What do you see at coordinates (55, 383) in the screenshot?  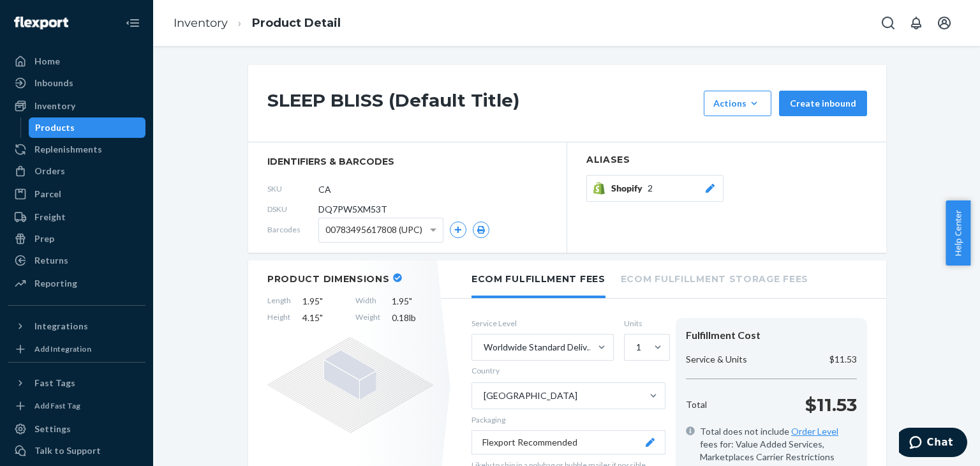 I see `div: Fast Tags` at bounding box center [55, 383].